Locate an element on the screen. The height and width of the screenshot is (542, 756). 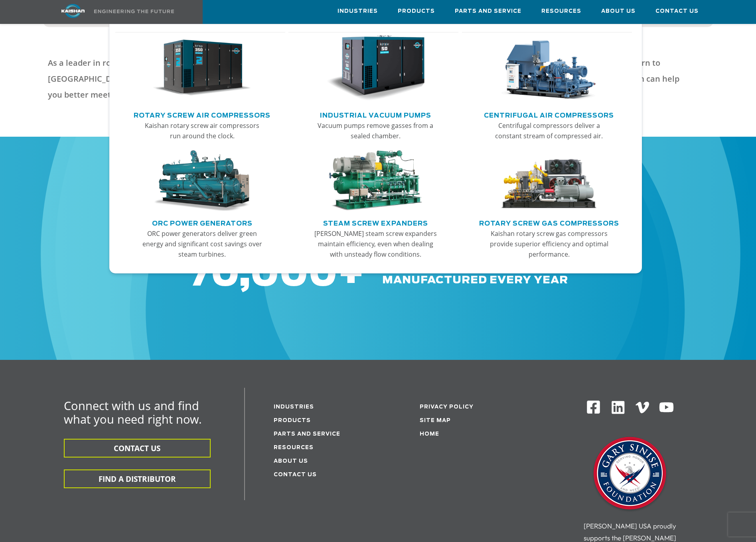
p: ORC power generators deliver green energy and significant cost savings over steam turbines. is located at coordinates (203, 244).